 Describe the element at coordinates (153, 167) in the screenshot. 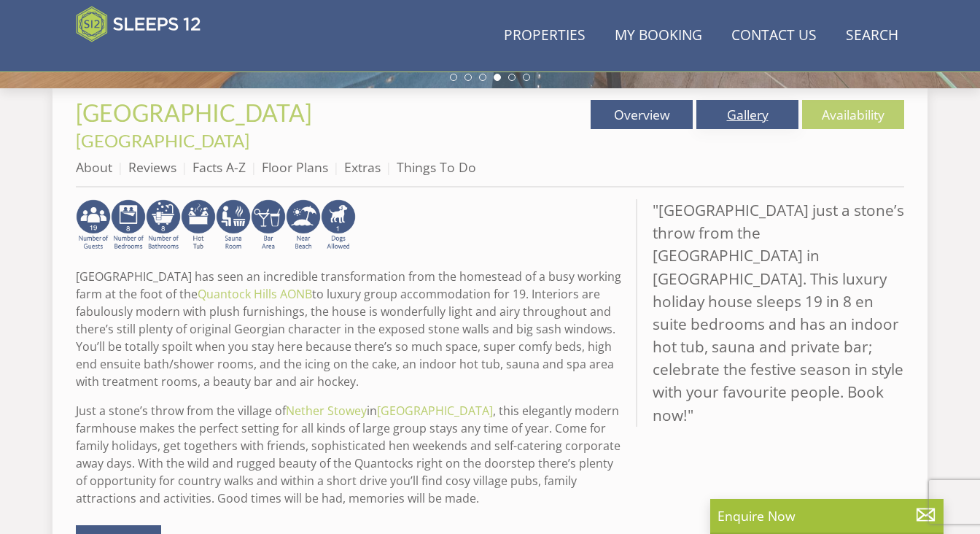

I see `a: Reviews` at that location.